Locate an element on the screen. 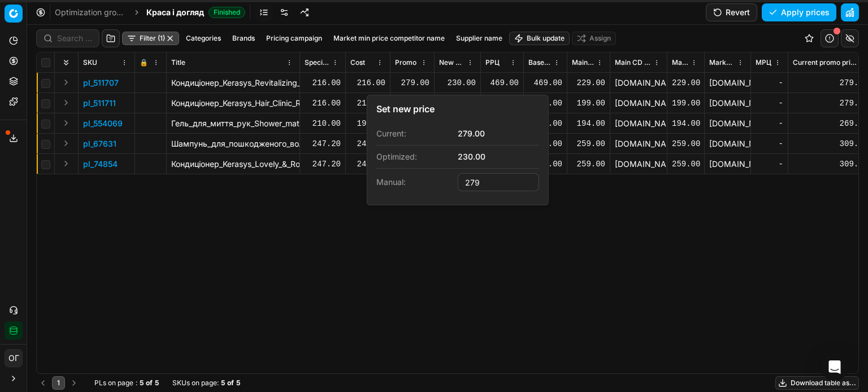 The height and width of the screenshot is (392, 868). input: Search by SKU or title is located at coordinates (75, 39).